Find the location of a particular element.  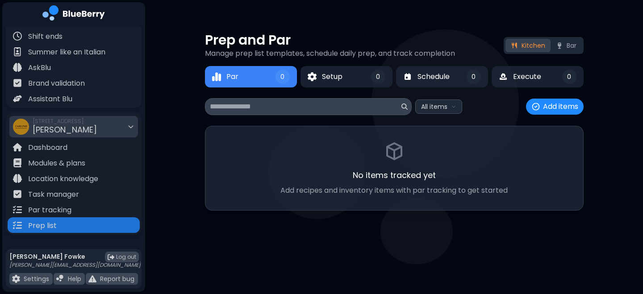

img: Par is located at coordinates (217, 77).